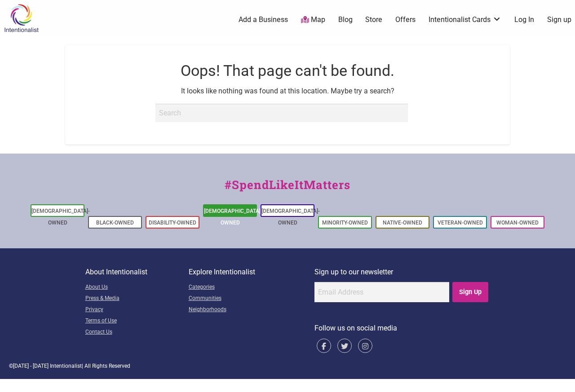 This screenshot has height=392, width=575. Describe the element at coordinates (402, 223) in the screenshot. I see `a: Native-Owned` at that location.